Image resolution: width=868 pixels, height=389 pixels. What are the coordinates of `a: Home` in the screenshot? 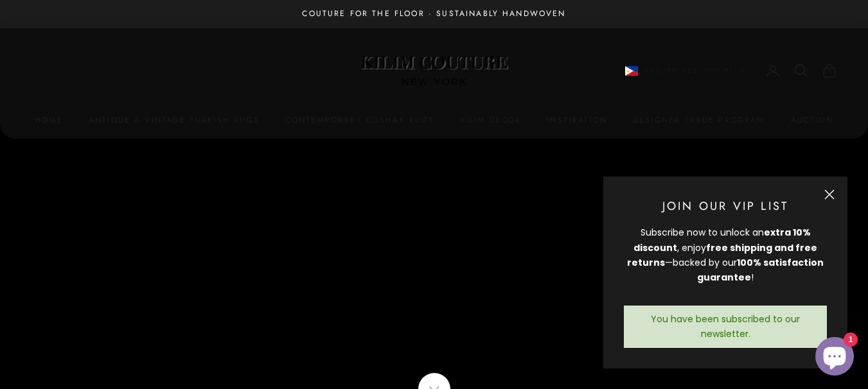 It's located at (49, 120).